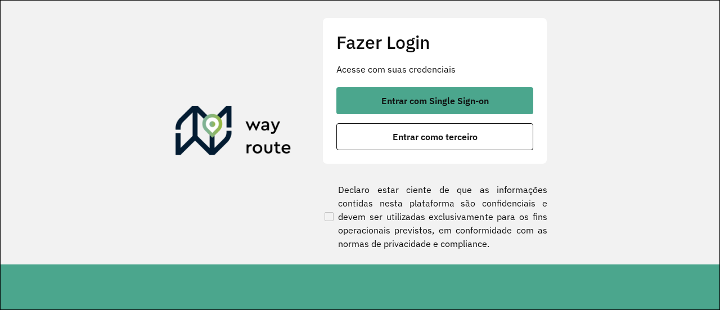 The image size is (720, 310). I want to click on p: Acesse com suas credenciais, so click(435, 69).